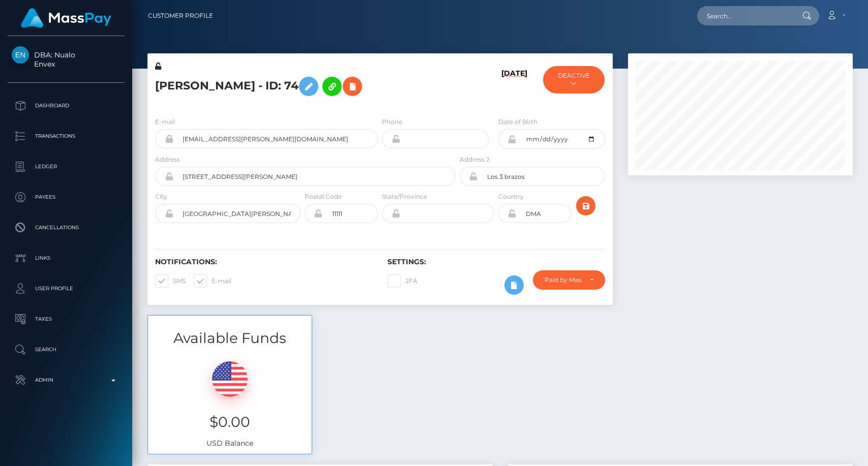 This screenshot has height=466, width=868. Describe the element at coordinates (66, 106) in the screenshot. I see `a: Dashboard` at that location.